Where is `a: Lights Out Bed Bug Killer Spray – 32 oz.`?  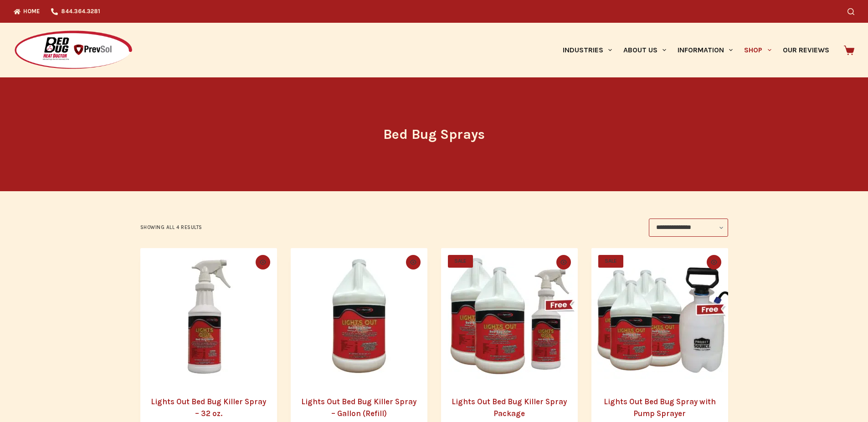 a: Lights Out Bed Bug Killer Spray – 32 oz. is located at coordinates (208, 408).